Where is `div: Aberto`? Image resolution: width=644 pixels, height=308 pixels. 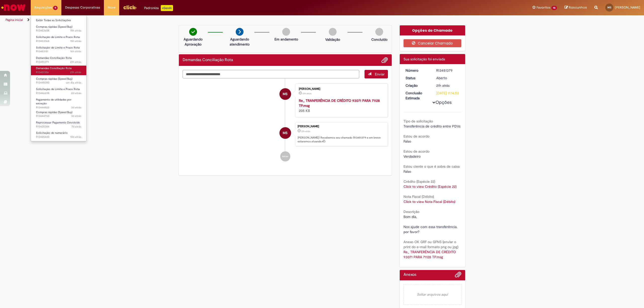 div: Aberto is located at coordinates (448, 78).